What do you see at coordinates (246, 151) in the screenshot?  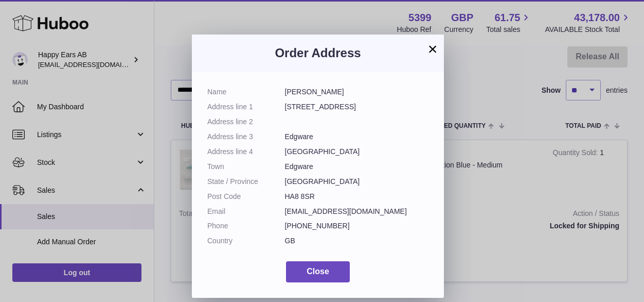 I see `dt: Address line 4` at bounding box center [246, 151].